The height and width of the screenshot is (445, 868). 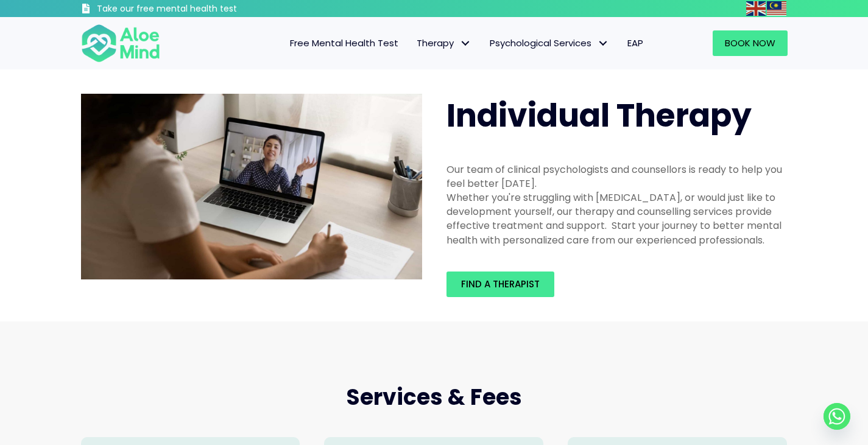 What do you see at coordinates (550, 43) in the screenshot?
I see `span: Psychological Services` at bounding box center [550, 43].